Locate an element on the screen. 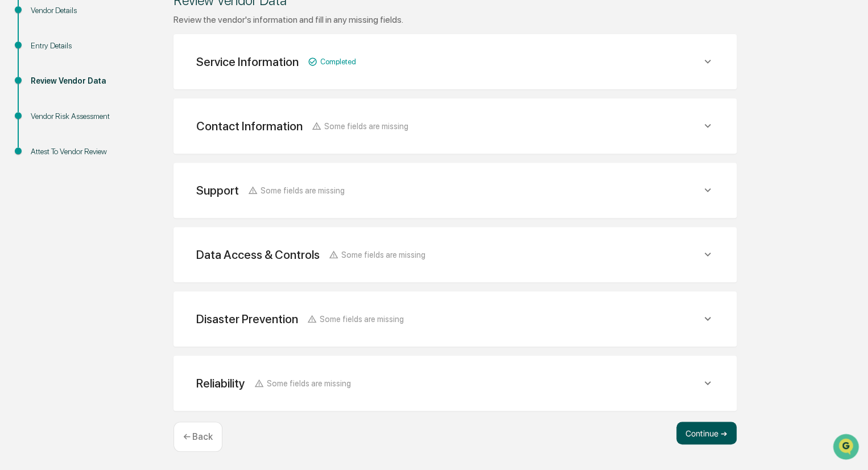 The width and height of the screenshot is (868, 470). div: ReliabilitySome fields are missing is located at coordinates (455, 383).